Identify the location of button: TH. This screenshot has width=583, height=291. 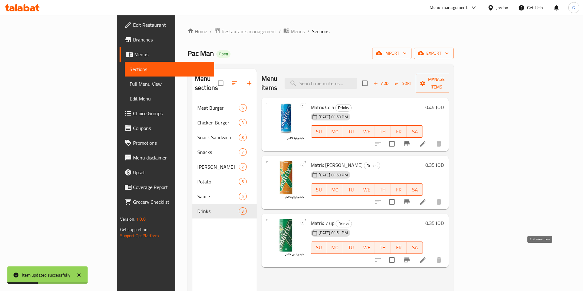
(383, 132).